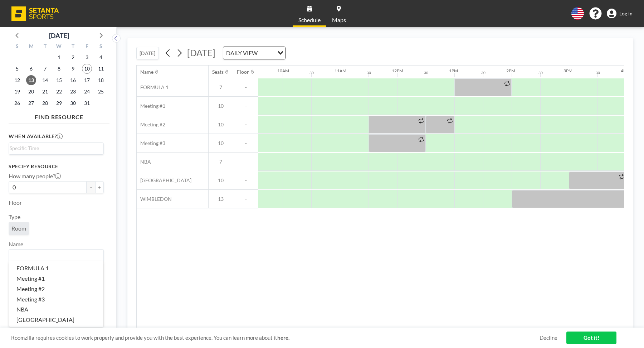 The height and width of the screenshot is (348, 644). I want to click on span: Monday, October 27, 2025, so click(31, 103).